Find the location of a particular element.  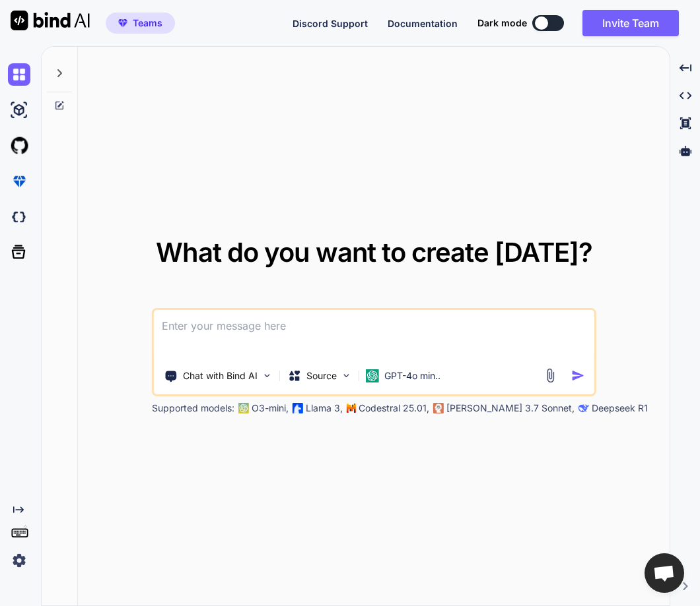

img: Pick Tools is located at coordinates (267, 376).